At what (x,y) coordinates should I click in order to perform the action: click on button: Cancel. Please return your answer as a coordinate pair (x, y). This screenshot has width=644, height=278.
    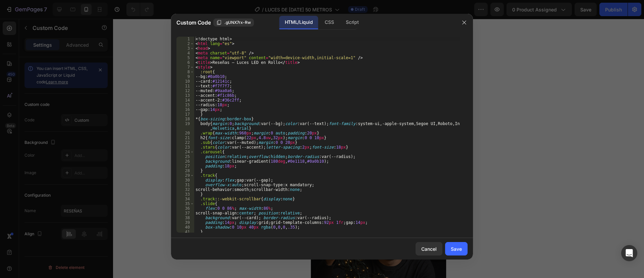
    Looking at the image, I should click on (429, 249).